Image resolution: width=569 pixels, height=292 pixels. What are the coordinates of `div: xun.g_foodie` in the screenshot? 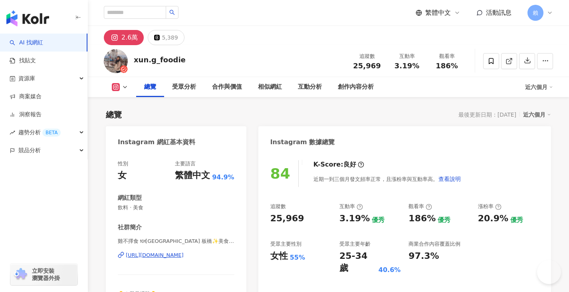 It's located at (160, 60).